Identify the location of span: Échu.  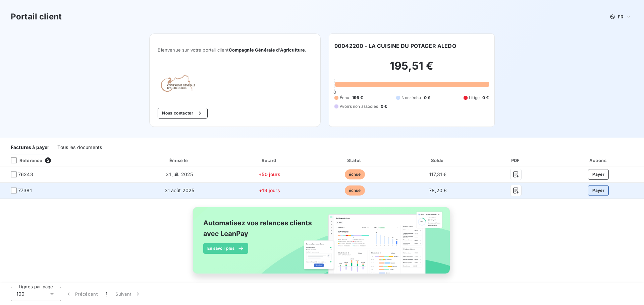
(344, 98).